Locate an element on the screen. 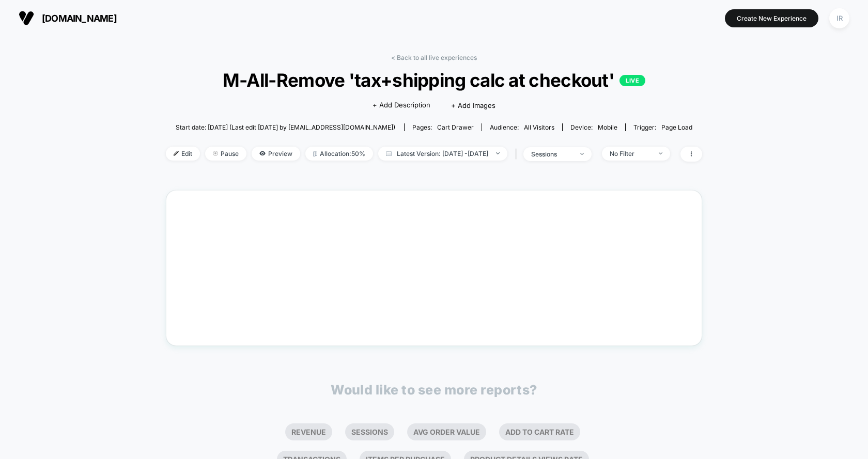 This screenshot has height=459, width=868. span: Pause is located at coordinates (226, 154).